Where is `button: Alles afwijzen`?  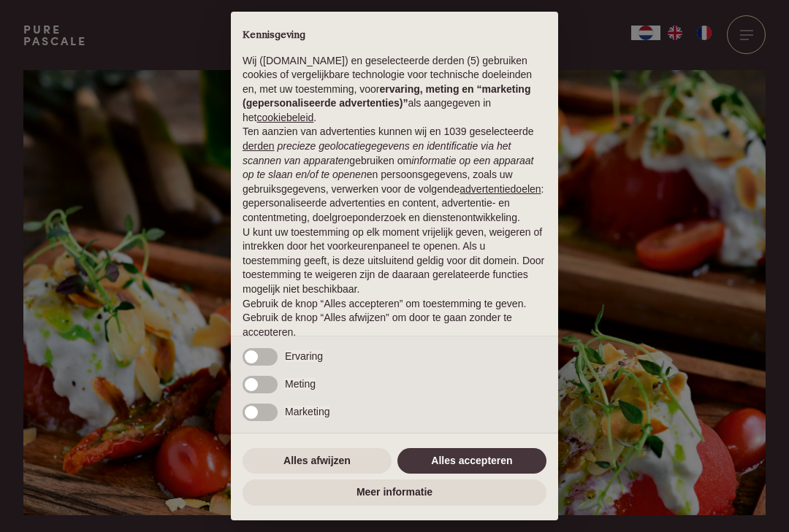 button: Alles afwijzen is located at coordinates (317, 461).